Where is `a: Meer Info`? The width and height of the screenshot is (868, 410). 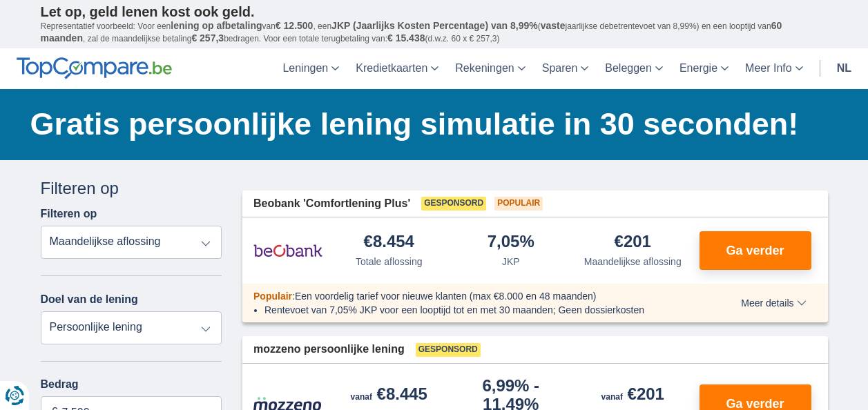
a: Meer Info is located at coordinates (774, 68).